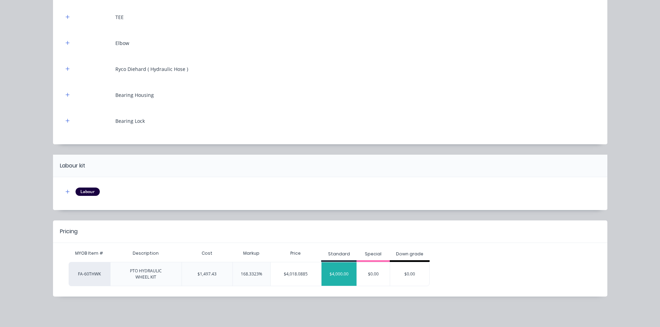 This screenshot has height=327, width=660. I want to click on div: Standard, so click(339, 254).